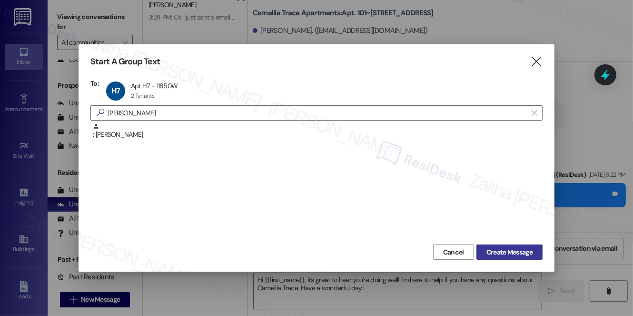 The height and width of the screenshot is (316, 633). Describe the element at coordinates (95, 83) in the screenshot. I see `h3: To:` at that location.